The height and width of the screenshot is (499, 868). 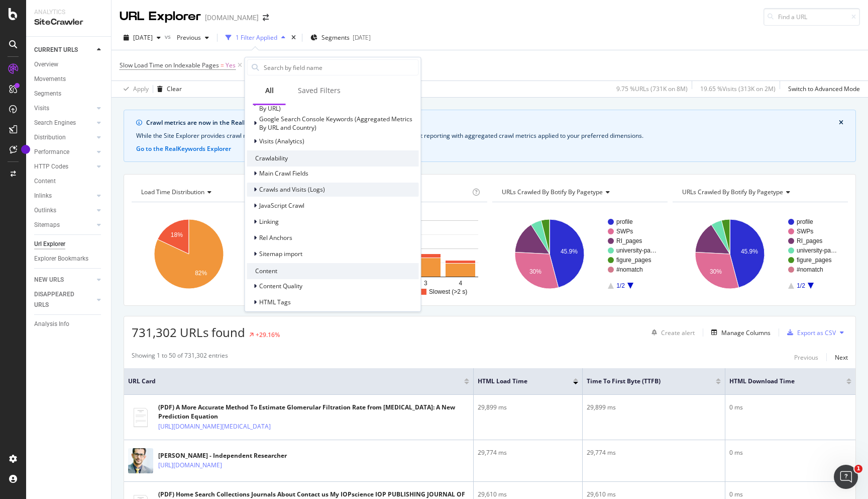 I want to click on span: Google Search Console Keywords (Aggregated Metrics By URL and Country), so click(x=336, y=123).